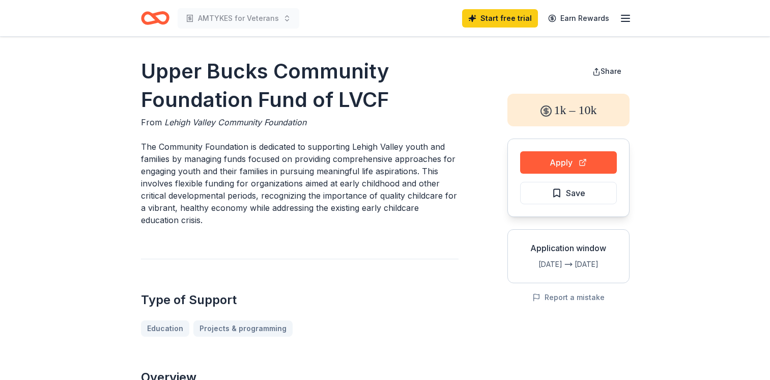  What do you see at coordinates (569, 297) in the screenshot?
I see `button: Report a mistake` at bounding box center [569, 297].